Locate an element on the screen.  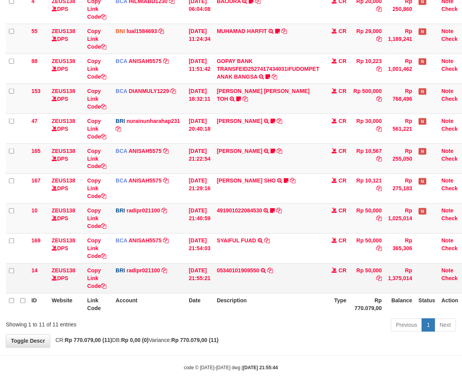
a: 491901022084530 is located at coordinates (239, 211).